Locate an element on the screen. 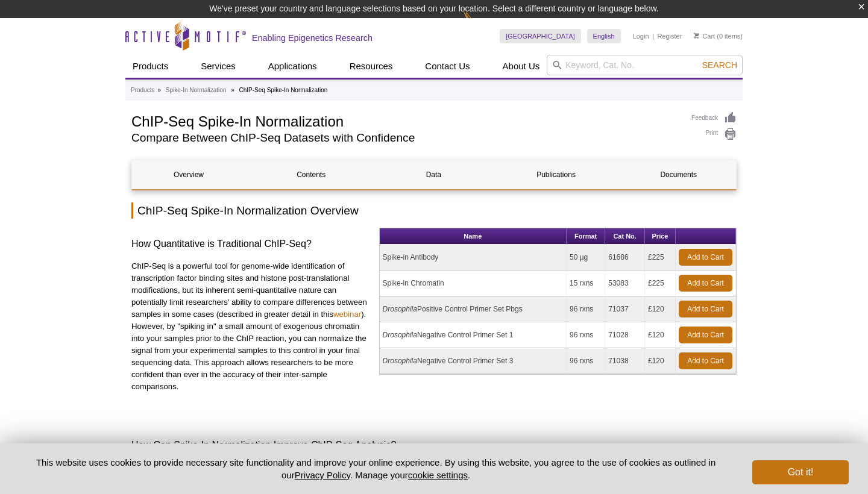  th: Format is located at coordinates (586, 236).